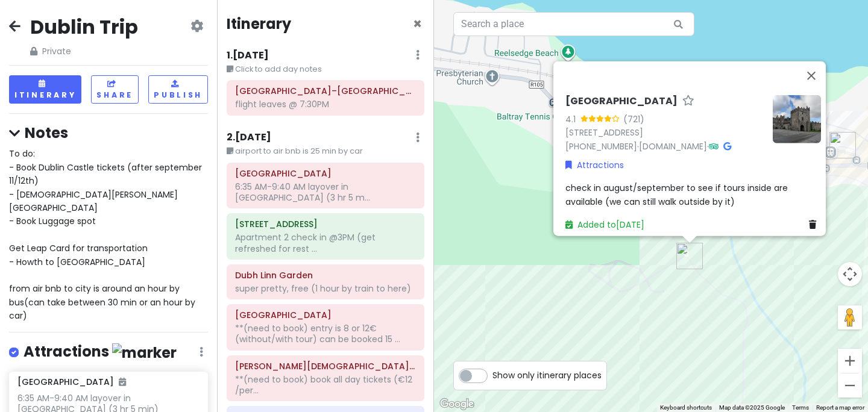 This screenshot has width=868, height=412. I want to click on small: airport to air bnb is 25 min by car, so click(325, 151).